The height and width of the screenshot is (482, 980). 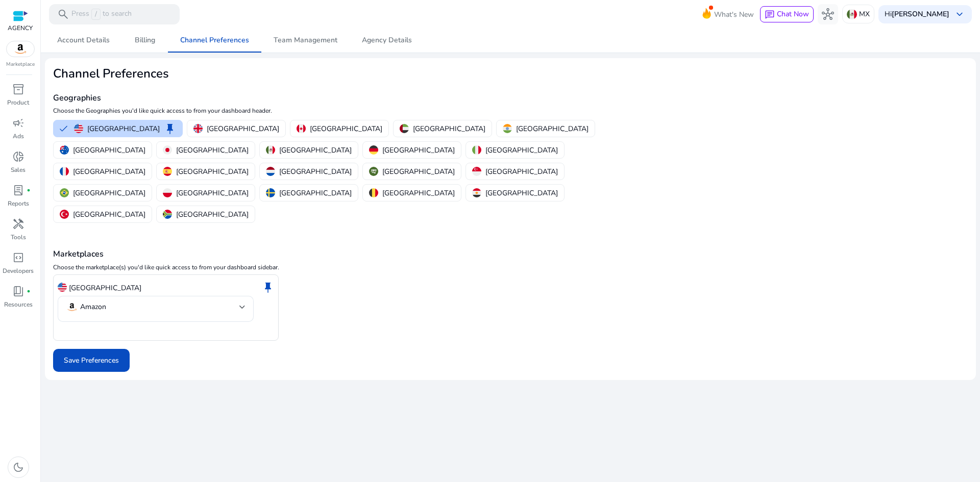 I want to click on p: Developers, so click(x=18, y=271).